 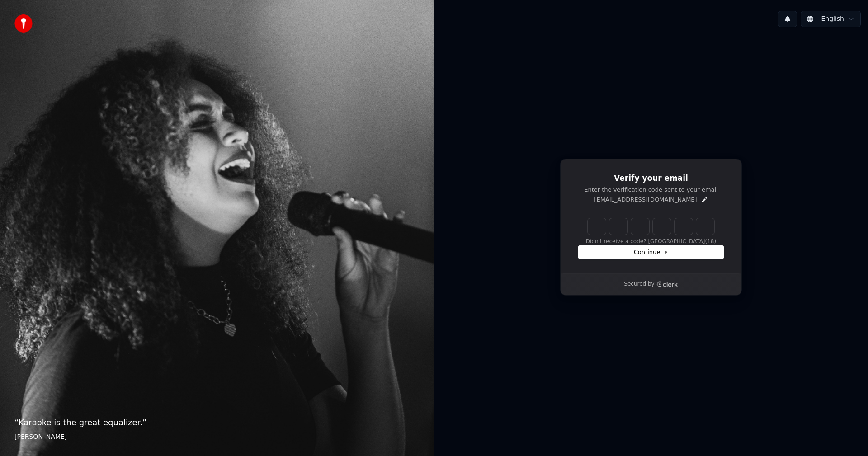 What do you see at coordinates (651, 190) in the screenshot?
I see `p: Enter the verification code sent to your email` at bounding box center [651, 190].